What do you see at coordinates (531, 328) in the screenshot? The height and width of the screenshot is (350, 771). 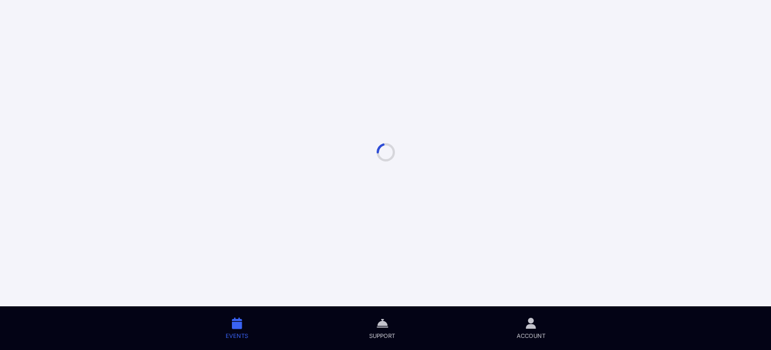 I see `a: Account` at bounding box center [531, 328].